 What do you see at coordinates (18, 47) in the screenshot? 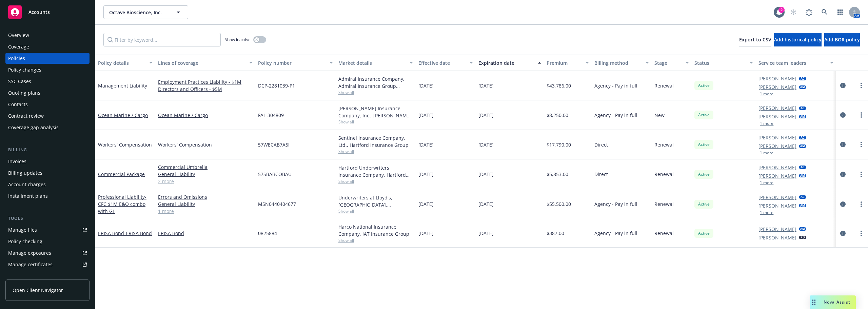
I see `div: Coverage` at bounding box center [18, 47].